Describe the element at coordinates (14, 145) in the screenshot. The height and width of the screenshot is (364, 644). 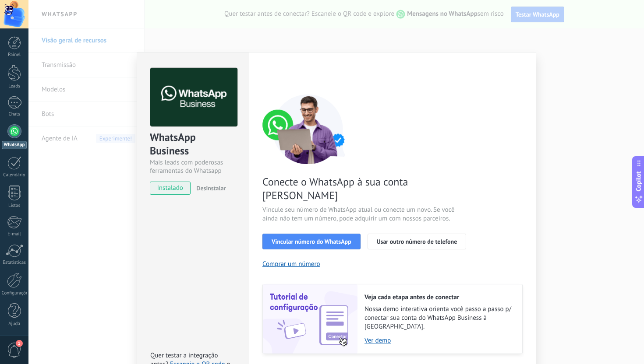
I see `div: WhatsApp` at that location.